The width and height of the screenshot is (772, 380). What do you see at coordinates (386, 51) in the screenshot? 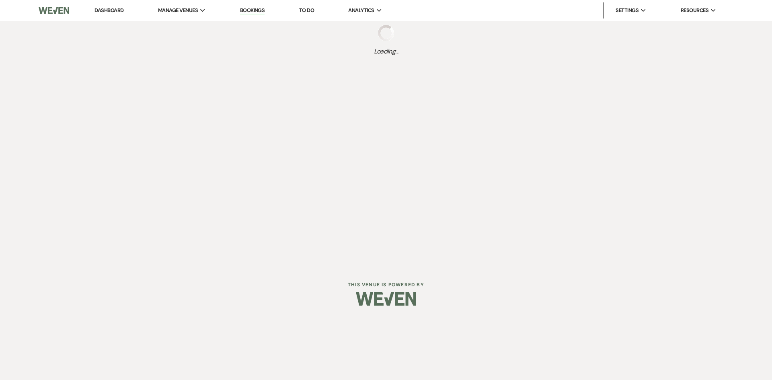
I see `span: Loading...` at bounding box center [386, 51].